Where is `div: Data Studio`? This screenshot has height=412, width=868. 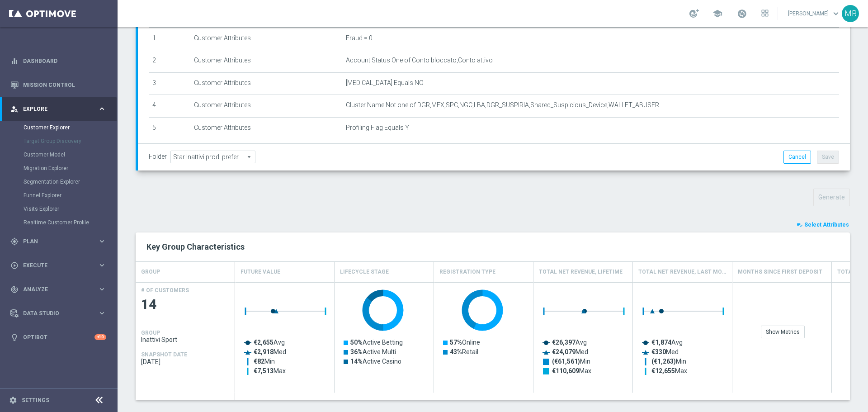 div: Data Studio is located at coordinates (54, 313).